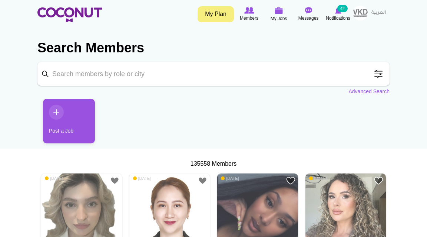 The width and height of the screenshot is (427, 237). Describe the element at coordinates (309, 14) in the screenshot. I see `a: Messages Messages` at that location.